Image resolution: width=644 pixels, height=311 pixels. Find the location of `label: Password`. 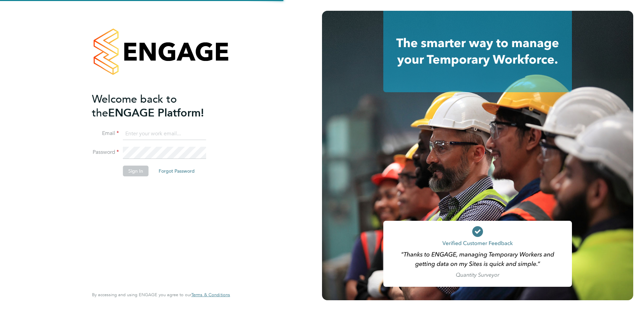

label: Password is located at coordinates (105, 152).